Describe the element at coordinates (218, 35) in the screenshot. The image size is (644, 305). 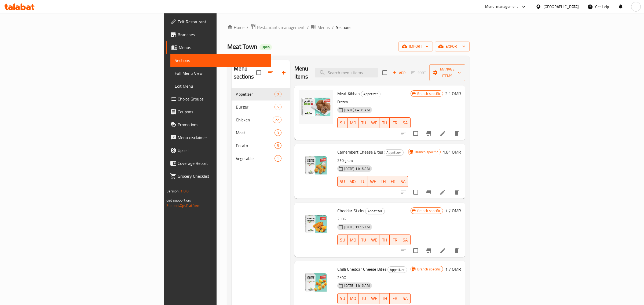
I see `a: Branches` at that location.